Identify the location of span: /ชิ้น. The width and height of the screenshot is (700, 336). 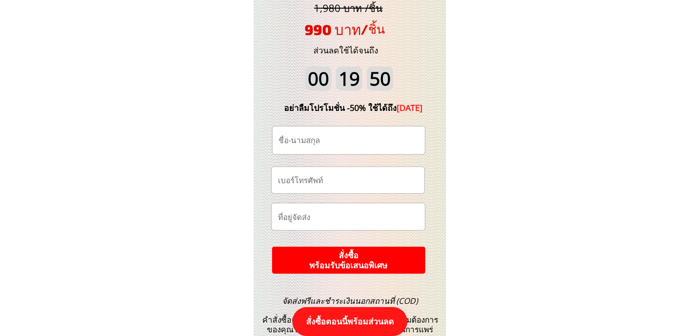
(373, 29).